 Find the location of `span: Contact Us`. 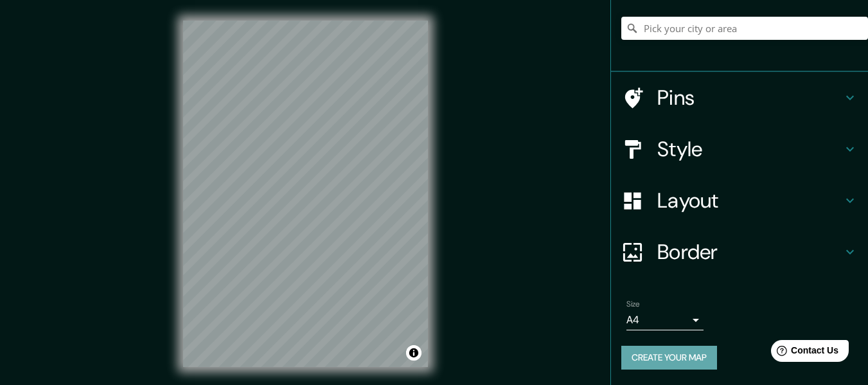

span: Contact Us is located at coordinates (61, 15).